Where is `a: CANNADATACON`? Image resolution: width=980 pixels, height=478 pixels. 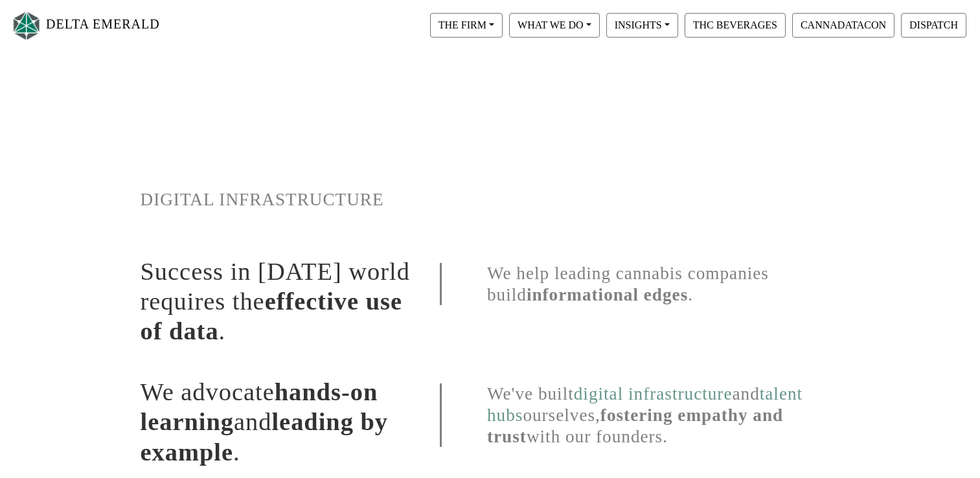
a: CANNADATACON is located at coordinates (844, 24).